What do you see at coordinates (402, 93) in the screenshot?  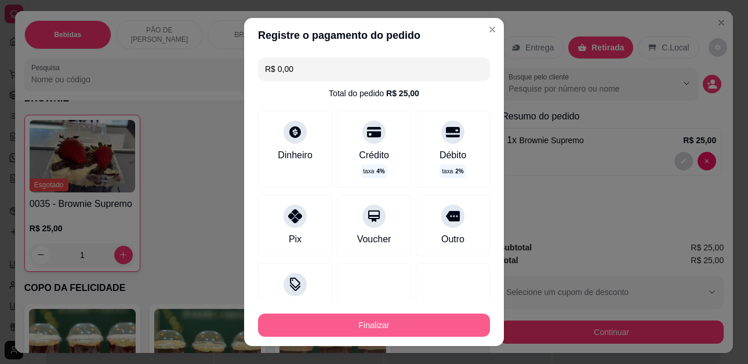 I see `div: R$ 25,00` at bounding box center [402, 93].